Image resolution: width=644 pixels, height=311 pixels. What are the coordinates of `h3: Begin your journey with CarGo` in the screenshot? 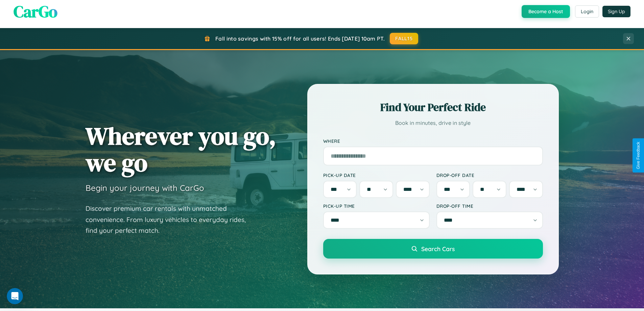 It's located at (145, 188).